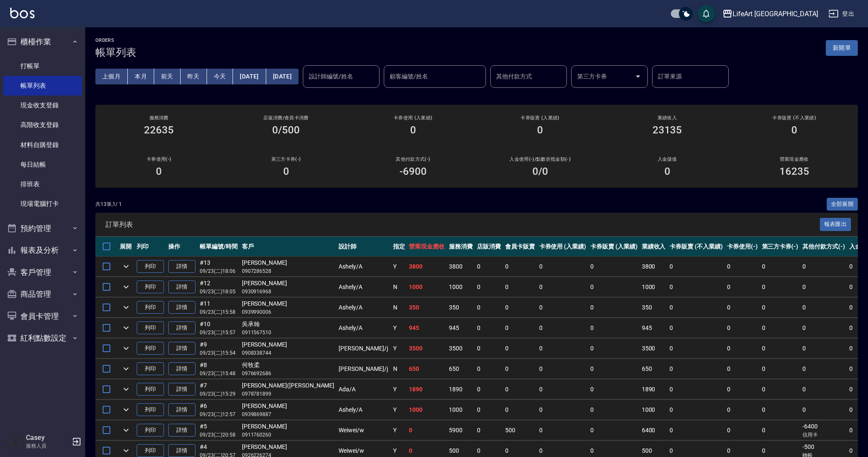  I want to click on button: 紅利點數設定, so click(43, 338).